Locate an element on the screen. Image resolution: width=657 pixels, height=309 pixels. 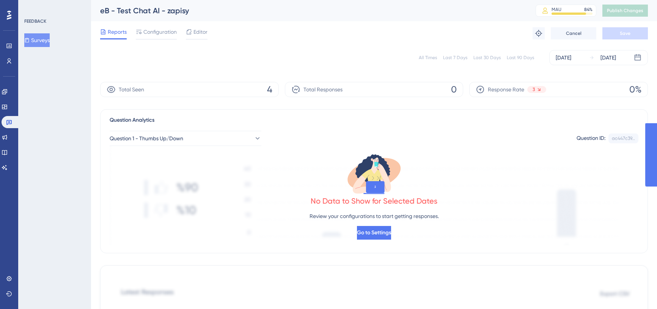
span: Save is located at coordinates (625, 33).